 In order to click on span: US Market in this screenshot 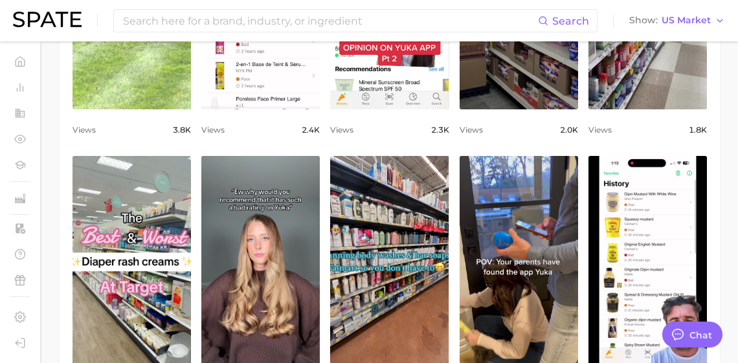, I will do `click(686, 20)`.